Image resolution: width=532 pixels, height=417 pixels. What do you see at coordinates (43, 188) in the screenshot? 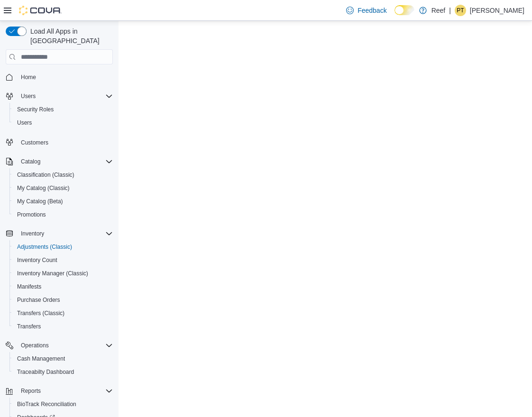
I see `a: My Catalog (Classic)` at bounding box center [43, 188].